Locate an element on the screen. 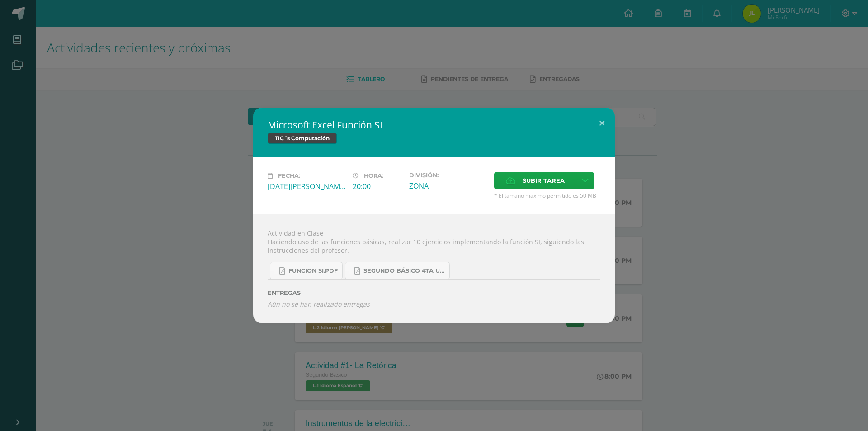 The image size is (868, 431). span: Hora: is located at coordinates (374, 176).